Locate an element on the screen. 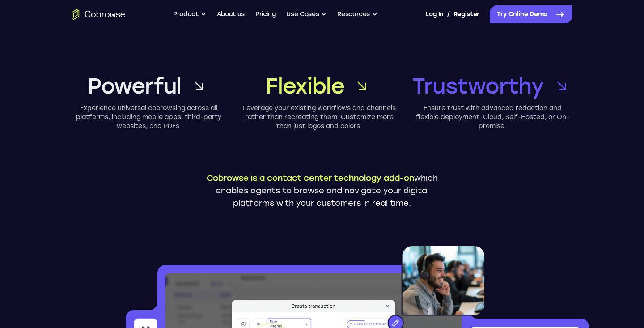  a: Pricing is located at coordinates (266, 14).